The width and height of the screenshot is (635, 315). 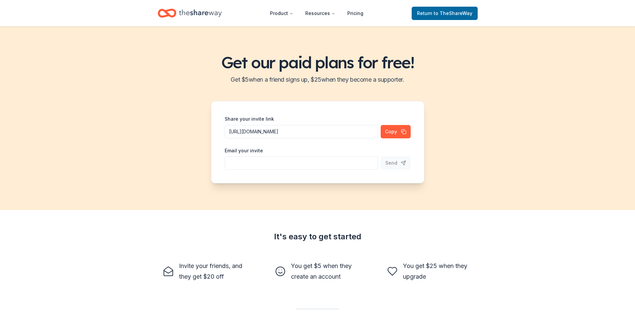 I want to click on button: Resources, so click(x=320, y=13).